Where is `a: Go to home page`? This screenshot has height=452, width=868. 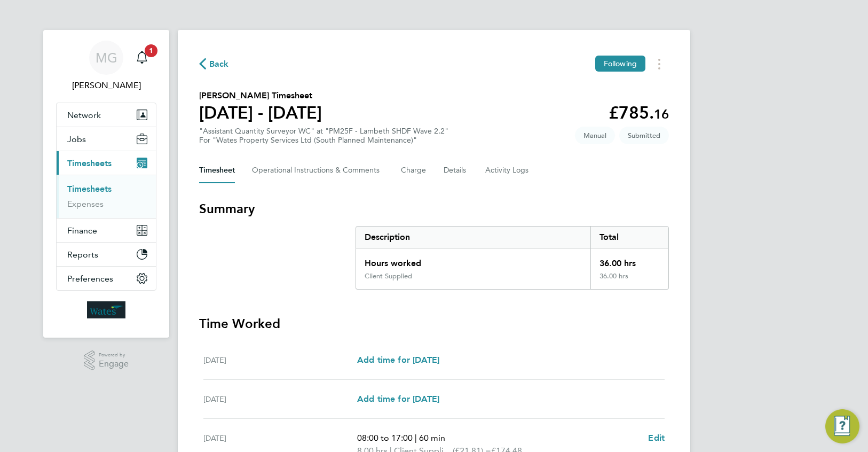 a: Go to home page is located at coordinates (106, 310).